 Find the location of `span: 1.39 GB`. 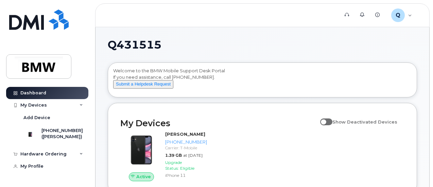

span: 1.39 GB is located at coordinates (173, 155).